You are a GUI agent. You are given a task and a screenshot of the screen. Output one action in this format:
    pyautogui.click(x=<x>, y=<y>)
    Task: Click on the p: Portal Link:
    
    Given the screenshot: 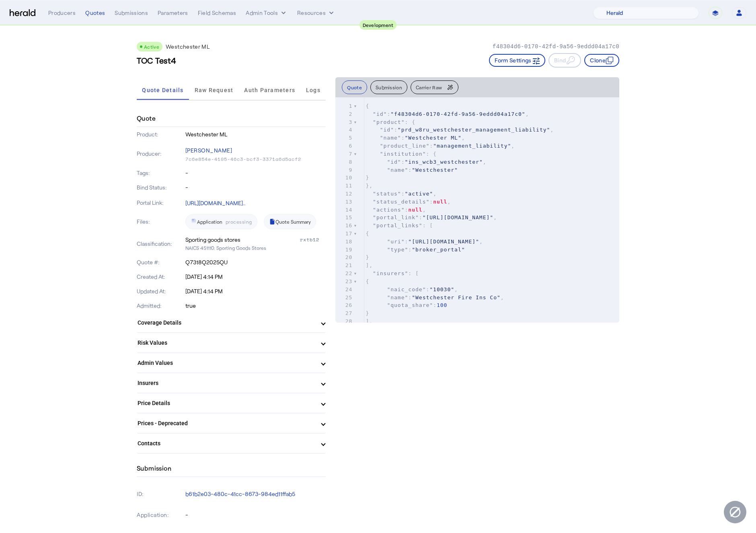 What is the action you would take?
    pyautogui.click(x=160, y=203)
    